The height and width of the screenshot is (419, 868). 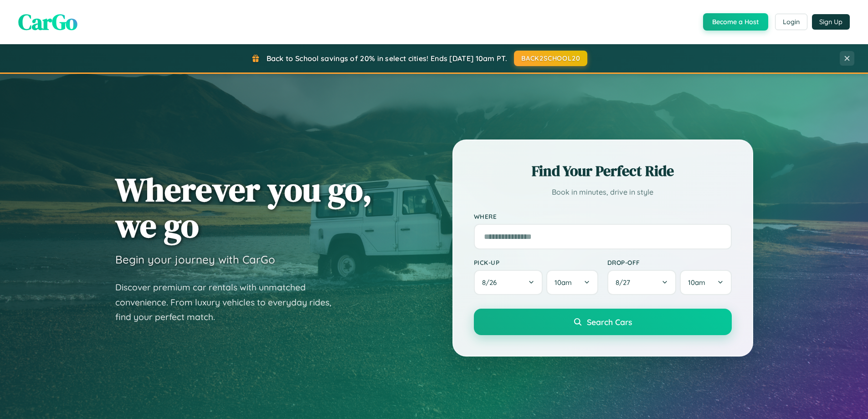 What do you see at coordinates (229, 302) in the screenshot?
I see `p: Discover premium car rentals with unmatched convenience. From luxury vehicles to everyday rides, ...` at bounding box center [229, 302].